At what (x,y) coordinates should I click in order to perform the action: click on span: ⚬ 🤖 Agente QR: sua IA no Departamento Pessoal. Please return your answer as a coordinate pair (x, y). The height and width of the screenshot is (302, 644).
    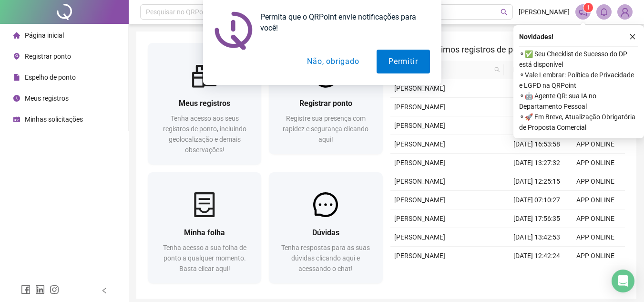
    Looking at the image, I should click on (579, 101).